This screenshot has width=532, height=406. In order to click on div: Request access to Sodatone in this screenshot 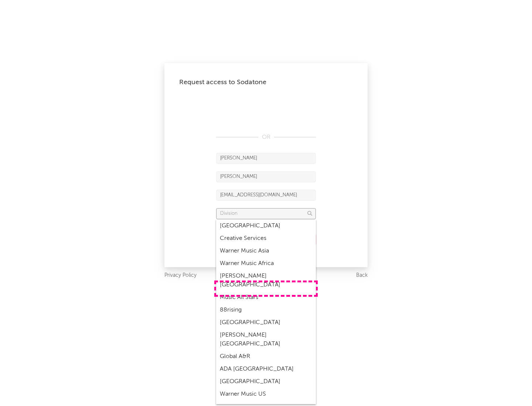, I will do `click(266, 83)`.